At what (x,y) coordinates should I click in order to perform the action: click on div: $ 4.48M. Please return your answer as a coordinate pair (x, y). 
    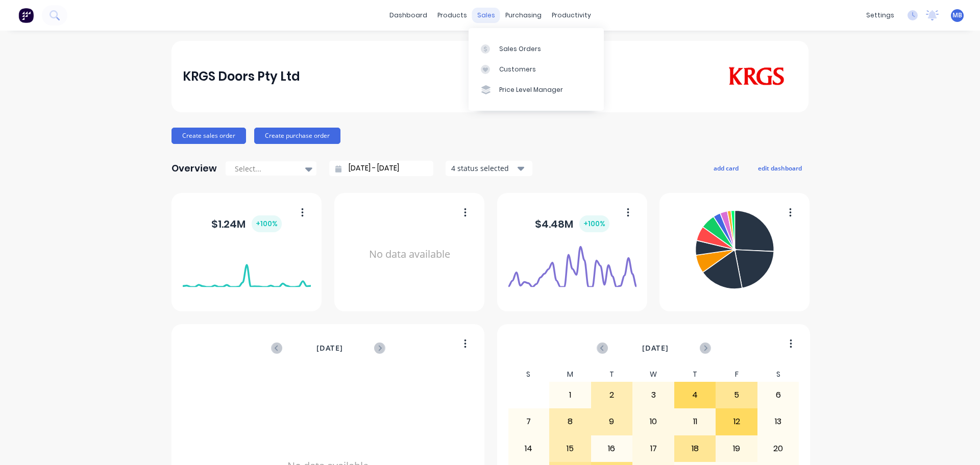
    Looking at the image, I should click on (572, 224).